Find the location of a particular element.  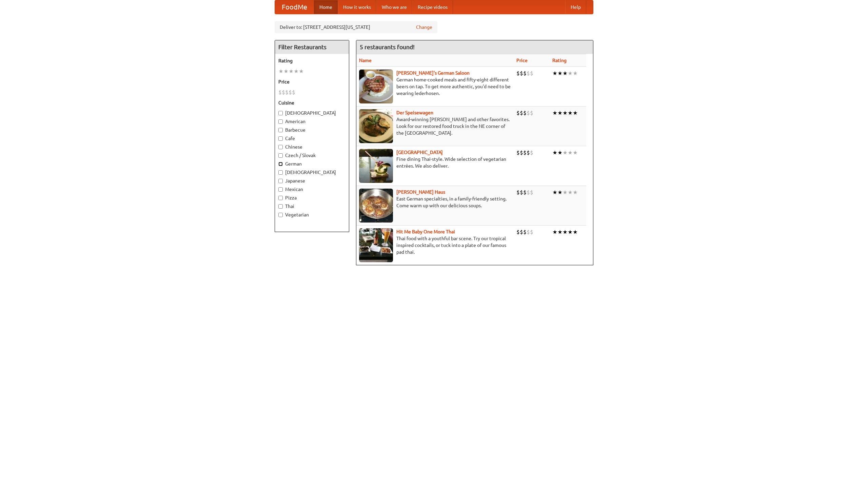

h5: Price is located at coordinates (312, 82).